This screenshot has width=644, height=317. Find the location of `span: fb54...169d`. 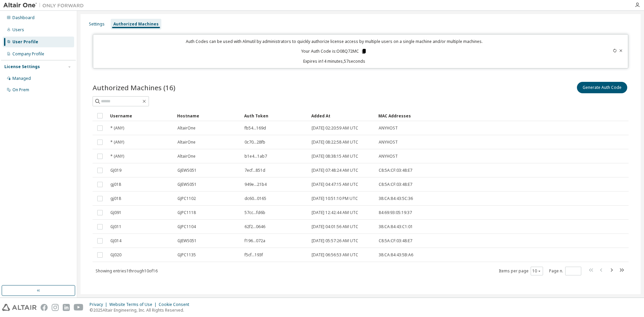

span: fb54...169d is located at coordinates (255, 128).